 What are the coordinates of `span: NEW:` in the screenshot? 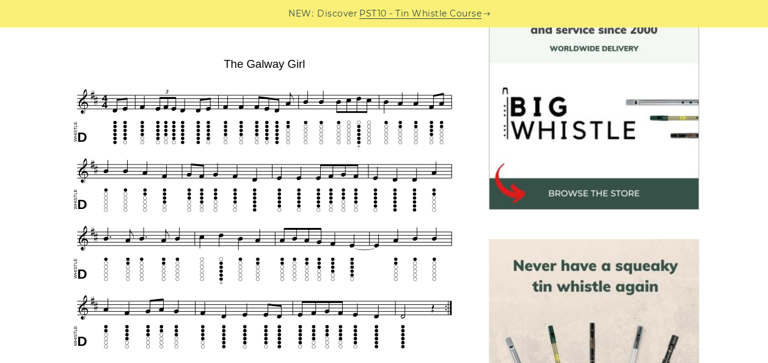 It's located at (301, 13).